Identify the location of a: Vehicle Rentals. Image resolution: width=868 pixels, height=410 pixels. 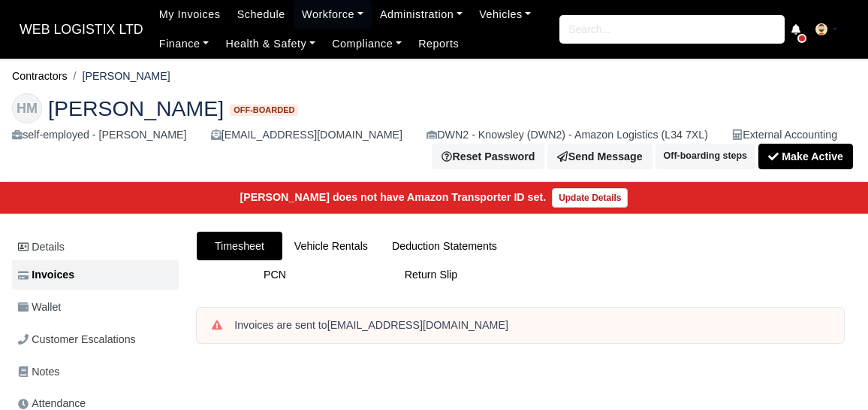
(331, 246).